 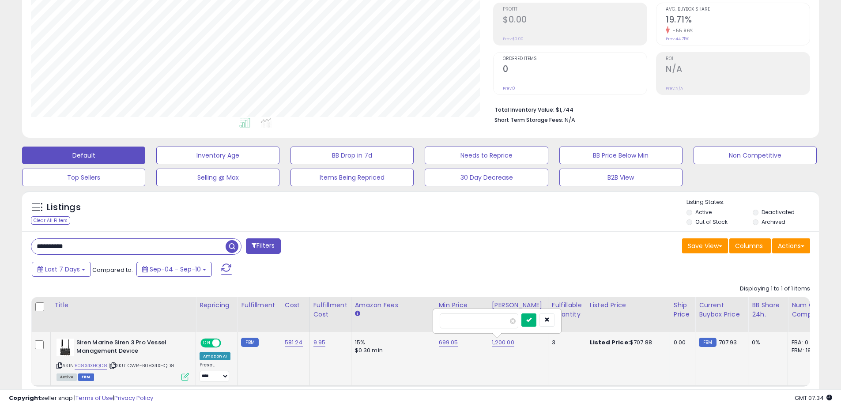 What do you see at coordinates (218, 155) in the screenshot?
I see `button: Inventory Age` at bounding box center [218, 155].